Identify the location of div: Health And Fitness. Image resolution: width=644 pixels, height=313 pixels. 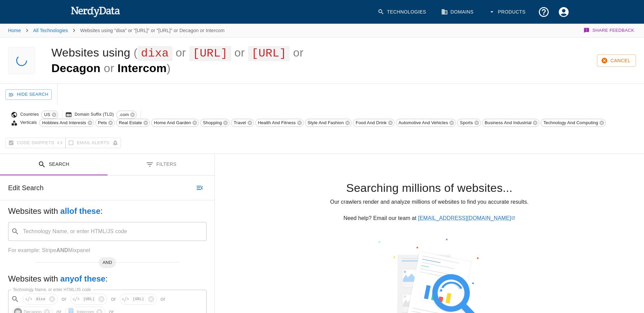
(279, 123).